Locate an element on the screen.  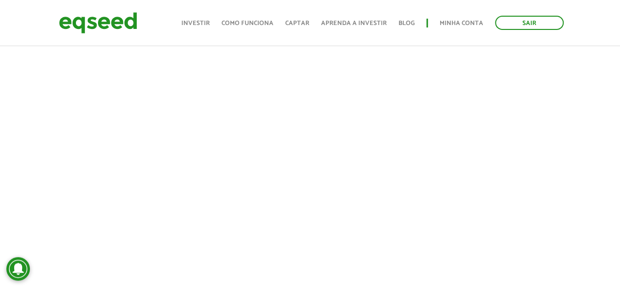
a: Investir is located at coordinates (195, 23).